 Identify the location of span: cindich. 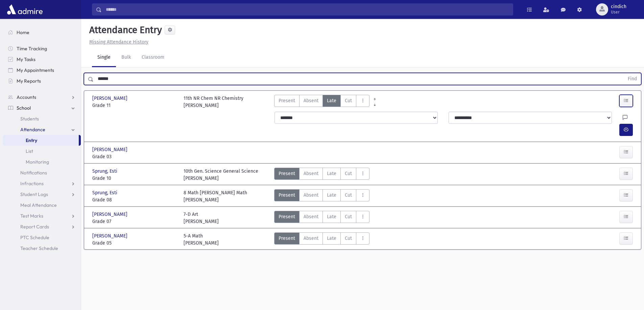
(619, 7).